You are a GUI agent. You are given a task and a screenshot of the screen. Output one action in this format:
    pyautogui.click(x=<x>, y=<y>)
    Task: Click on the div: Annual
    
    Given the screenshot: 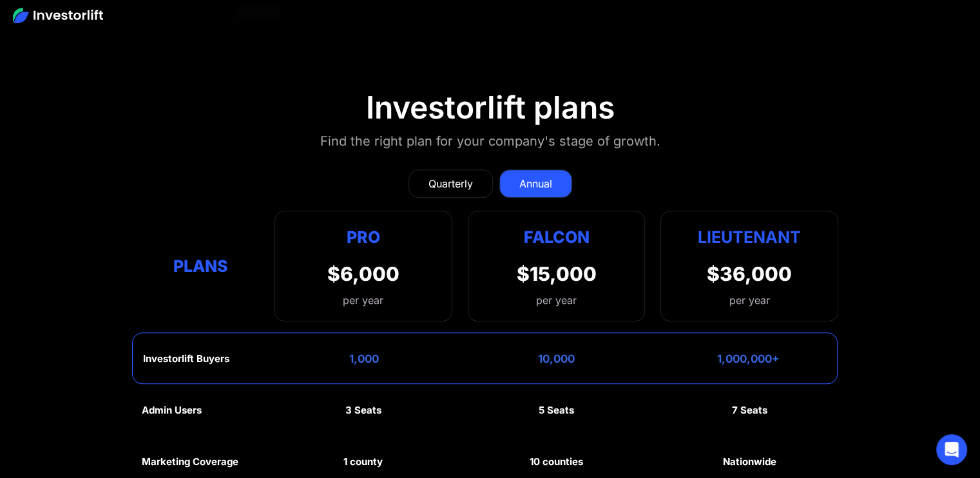 What is the action you would take?
    pyautogui.click(x=535, y=184)
    